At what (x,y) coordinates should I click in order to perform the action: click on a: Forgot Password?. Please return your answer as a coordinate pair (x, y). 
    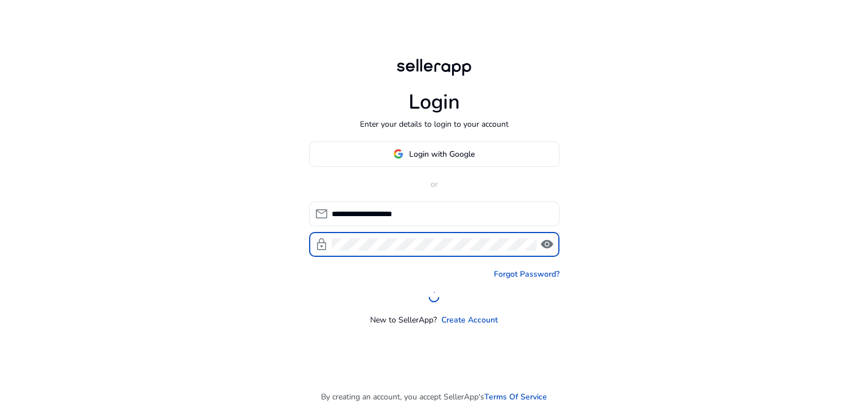
    Looking at the image, I should click on (527, 273).